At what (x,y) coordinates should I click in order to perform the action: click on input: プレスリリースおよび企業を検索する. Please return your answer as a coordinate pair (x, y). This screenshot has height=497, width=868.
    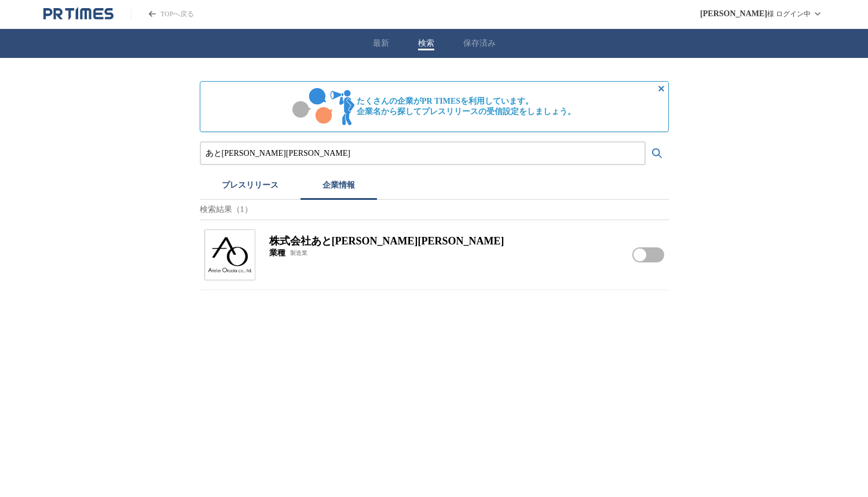
    Looking at the image, I should click on (423, 153).